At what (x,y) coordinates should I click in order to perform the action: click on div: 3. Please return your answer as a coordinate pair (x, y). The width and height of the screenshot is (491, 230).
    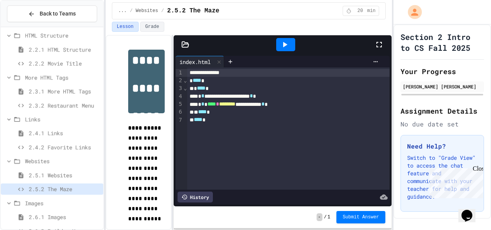
    Looking at the image, I should click on (180, 89).